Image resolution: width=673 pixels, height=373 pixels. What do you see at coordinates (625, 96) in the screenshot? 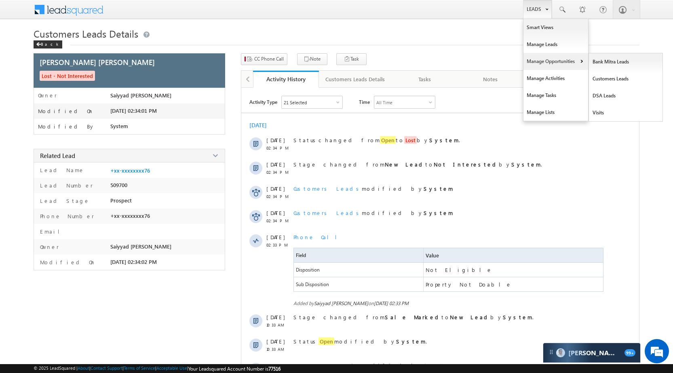
I see `a: DSA Leads` at bounding box center [625, 96].